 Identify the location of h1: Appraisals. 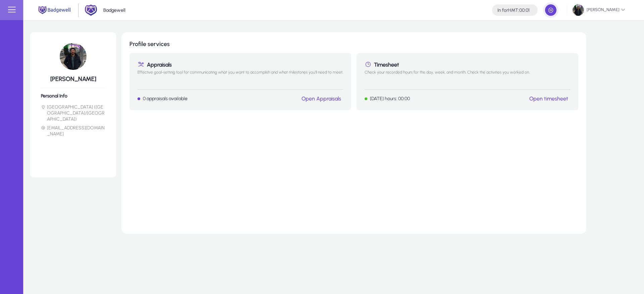
(240, 65).